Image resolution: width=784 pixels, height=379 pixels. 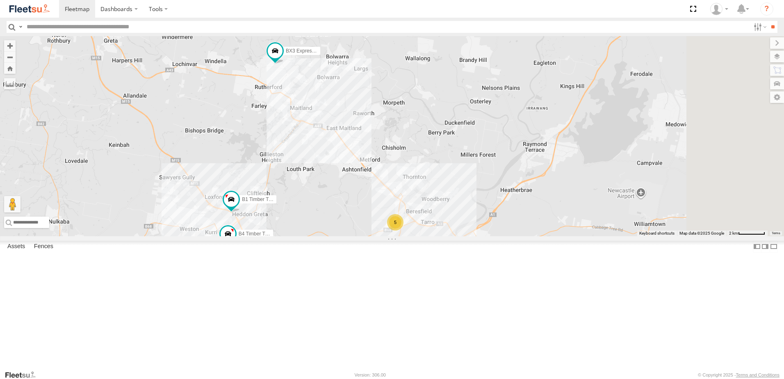 I want to click on span: B1 Timber Truck, so click(x=260, y=200).